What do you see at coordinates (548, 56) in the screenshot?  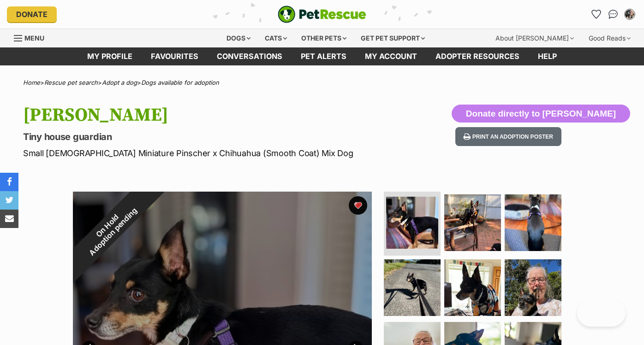 I see `a: Help` at bounding box center [548, 56].